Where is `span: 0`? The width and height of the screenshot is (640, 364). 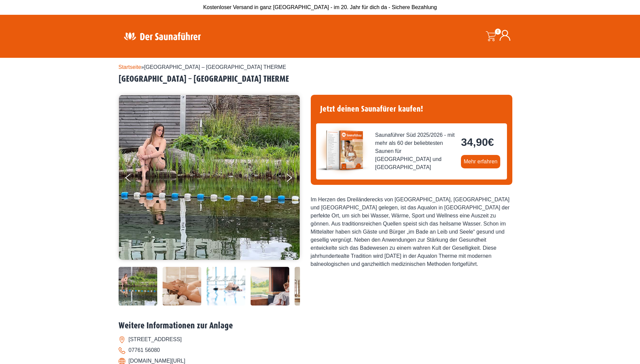
span: 0 is located at coordinates (498, 32).